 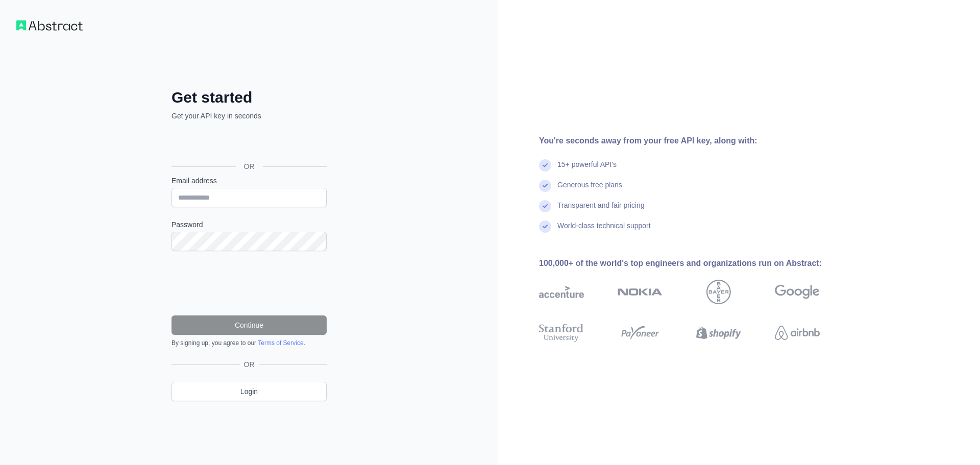 I want to click on div: Generous free plans, so click(x=589, y=190).